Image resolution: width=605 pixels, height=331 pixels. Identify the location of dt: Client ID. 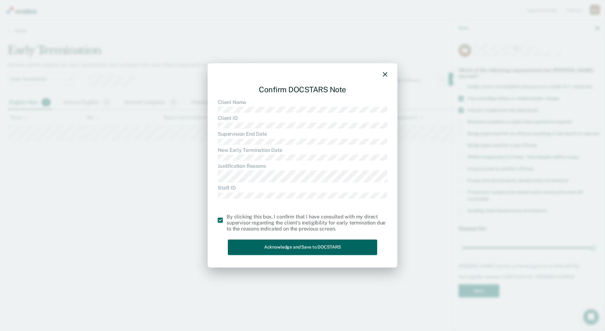
(303, 118).